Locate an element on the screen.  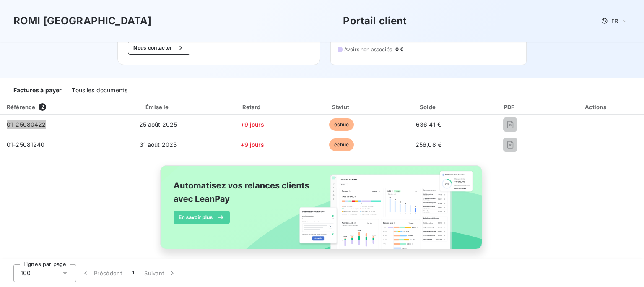
span: 31 août 2025 is located at coordinates (158, 144).